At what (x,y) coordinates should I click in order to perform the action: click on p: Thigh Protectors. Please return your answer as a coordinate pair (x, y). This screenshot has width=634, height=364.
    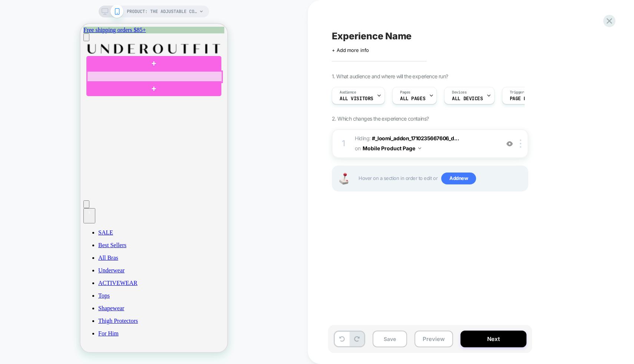
    Looking at the image, I should click on (81, 297).